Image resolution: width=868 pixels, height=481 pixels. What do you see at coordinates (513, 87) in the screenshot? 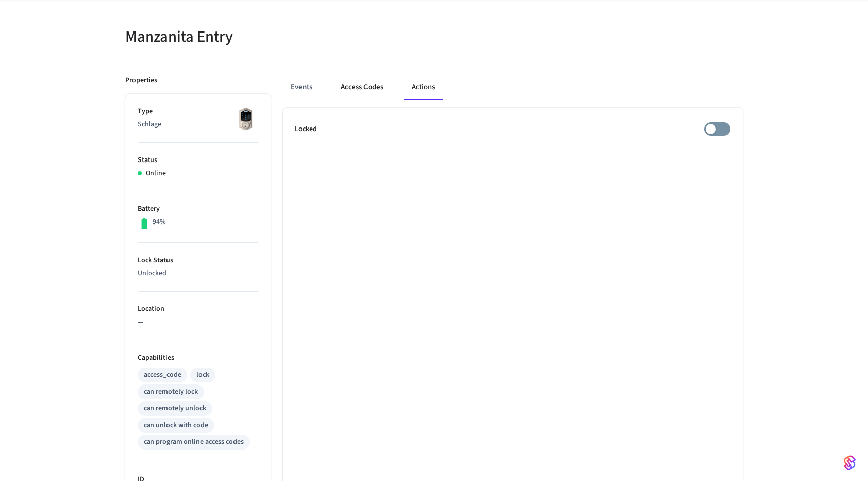
I see `div: ant example` at bounding box center [513, 87].